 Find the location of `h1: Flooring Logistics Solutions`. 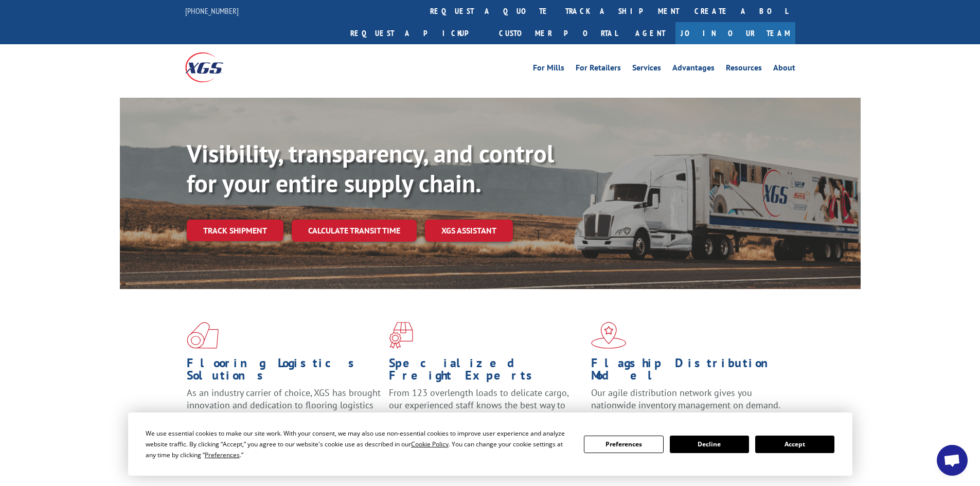

h1: Flooring Logistics Solutions is located at coordinates (284, 372).